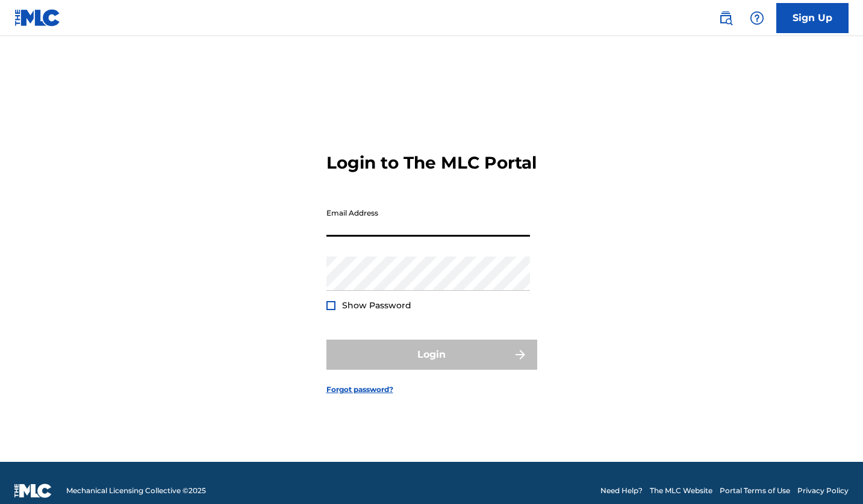 The height and width of the screenshot is (504, 863). I want to click on a: Sign Up, so click(813, 18).